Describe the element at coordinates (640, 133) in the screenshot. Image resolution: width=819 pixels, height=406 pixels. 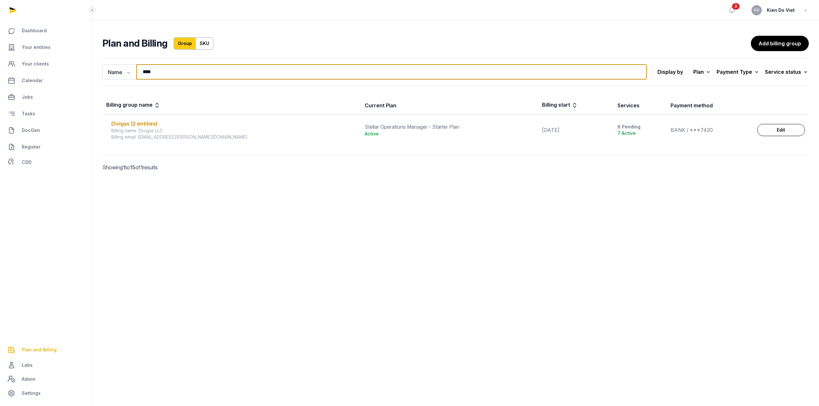
I see `div: 7 Active` at that location.